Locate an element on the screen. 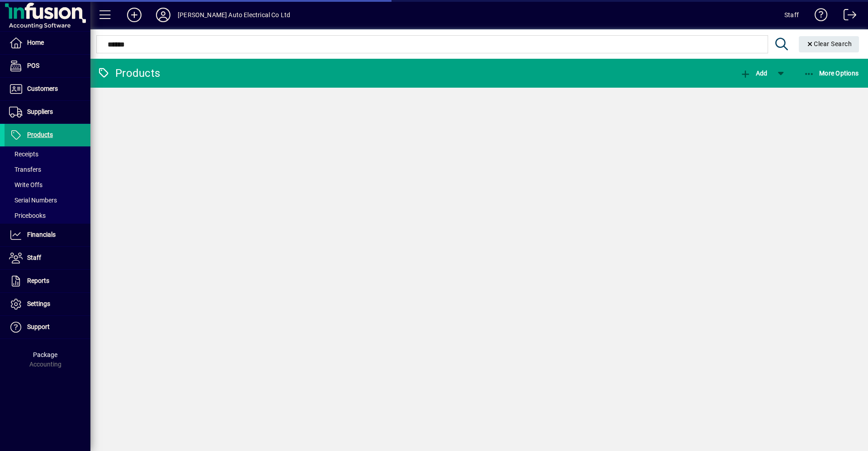 The height and width of the screenshot is (451, 868). span: Customers is located at coordinates (43, 88).